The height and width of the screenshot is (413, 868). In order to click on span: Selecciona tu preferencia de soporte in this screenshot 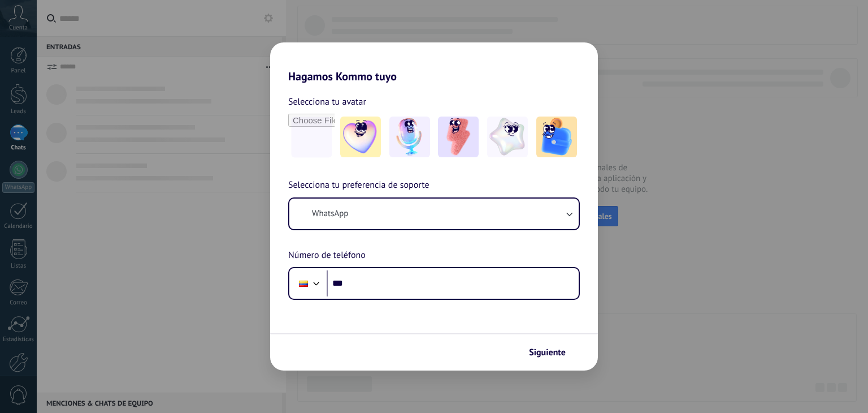, I will do `click(359, 186)`.